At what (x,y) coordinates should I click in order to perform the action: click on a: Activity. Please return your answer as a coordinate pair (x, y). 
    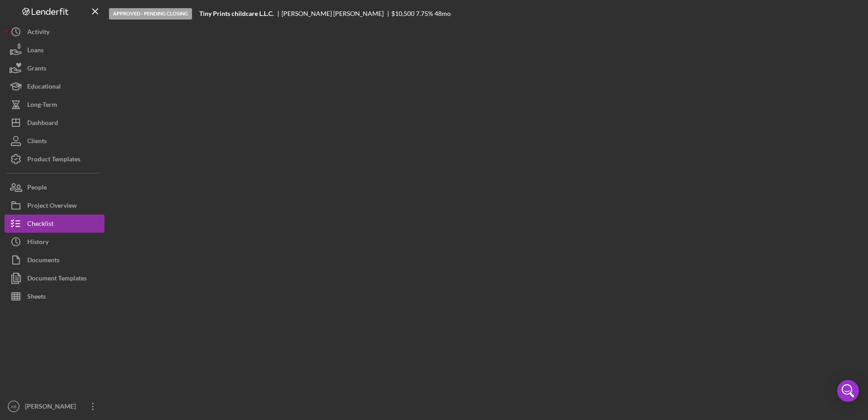
    Looking at the image, I should click on (54, 32).